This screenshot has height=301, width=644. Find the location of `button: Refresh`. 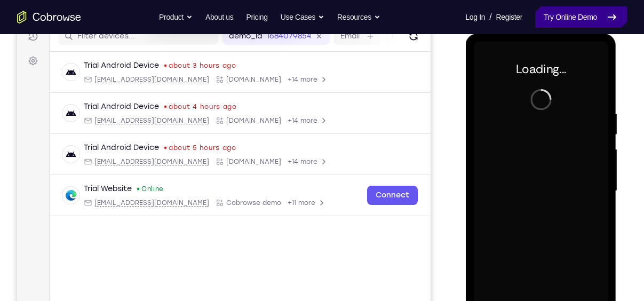

button: Refresh is located at coordinates (397, 41).